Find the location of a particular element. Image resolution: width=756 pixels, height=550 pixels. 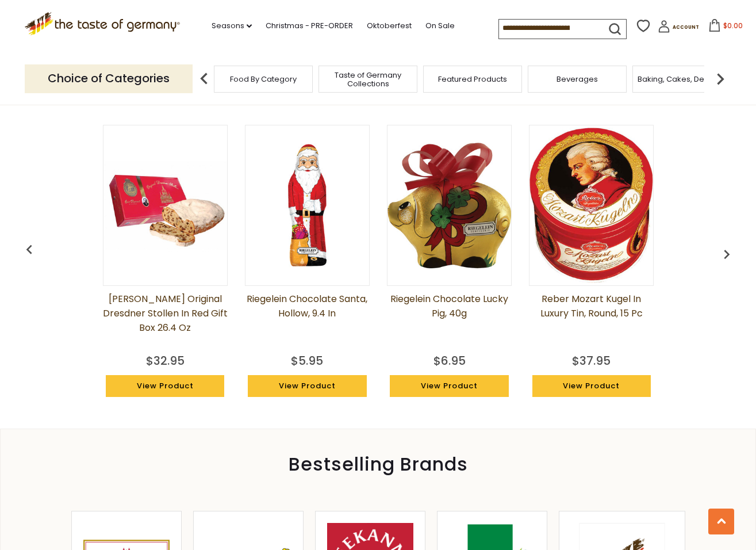

span: Account is located at coordinates (686, 27).